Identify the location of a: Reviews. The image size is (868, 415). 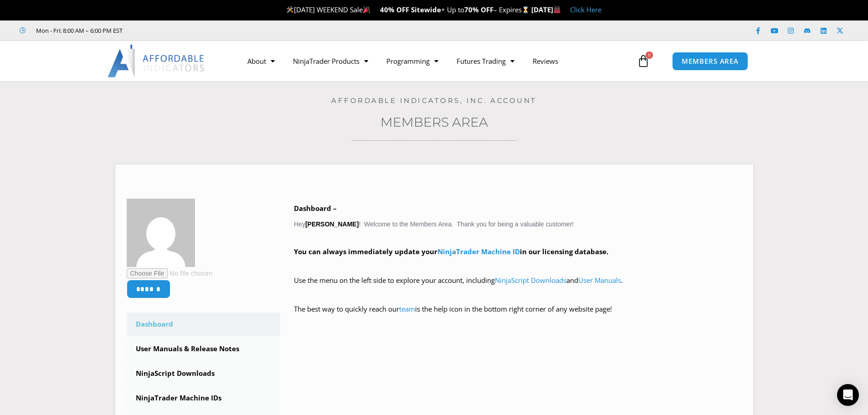
(545, 61).